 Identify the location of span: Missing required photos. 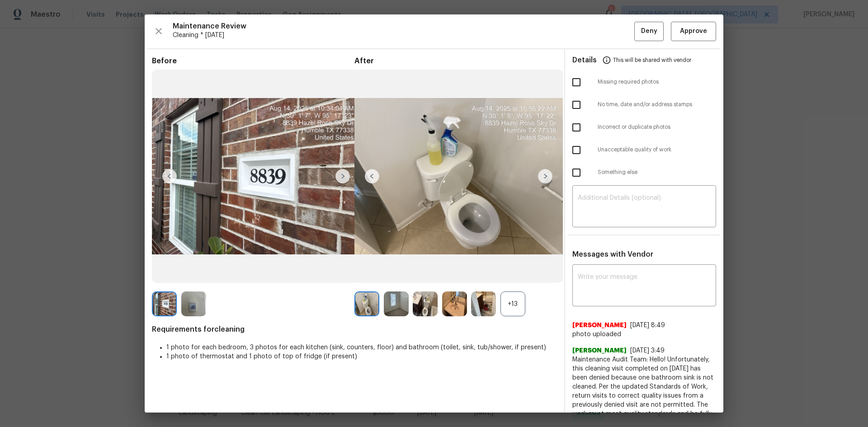
(657, 82).